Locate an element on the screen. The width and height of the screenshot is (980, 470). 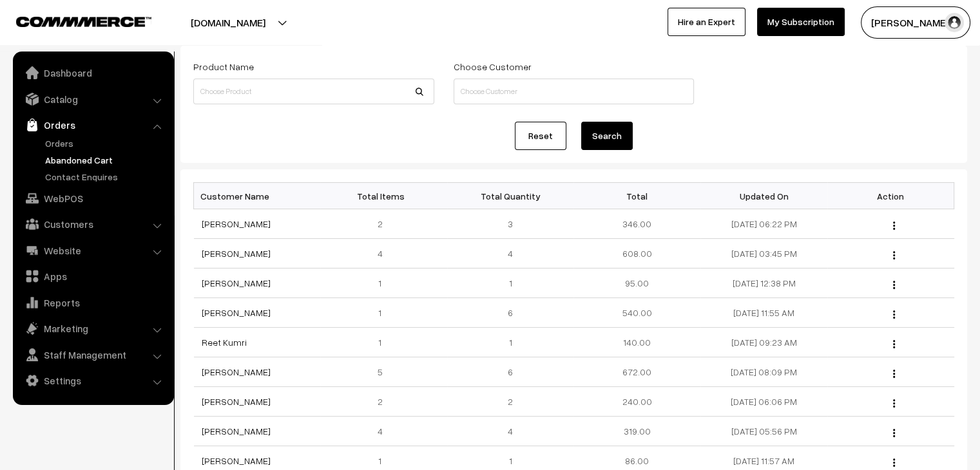
th: Customer Name is located at coordinates (257, 196).